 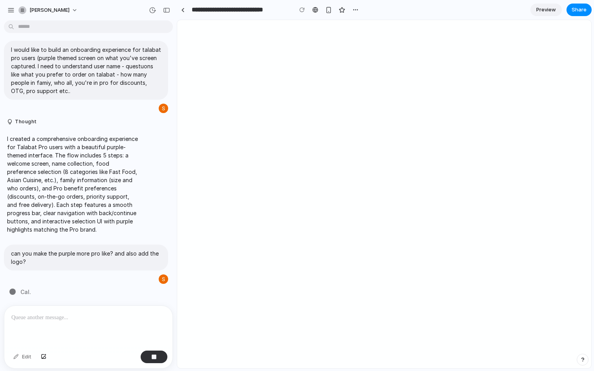 I want to click on span: Share, so click(x=579, y=10).